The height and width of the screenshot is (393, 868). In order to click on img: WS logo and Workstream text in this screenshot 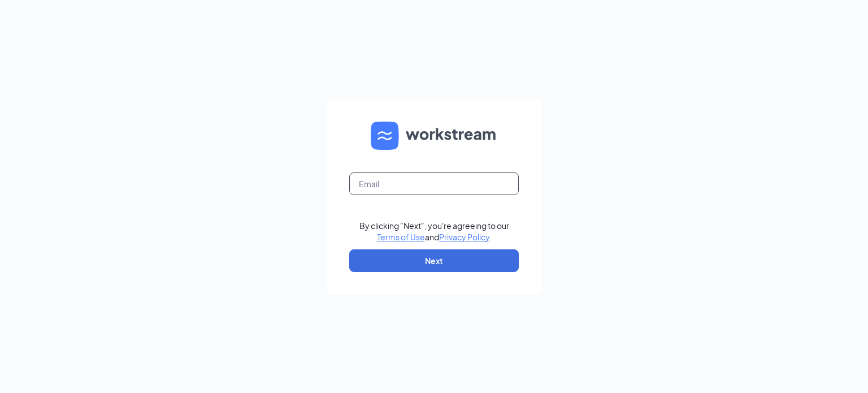, I will do `click(434, 136)`.